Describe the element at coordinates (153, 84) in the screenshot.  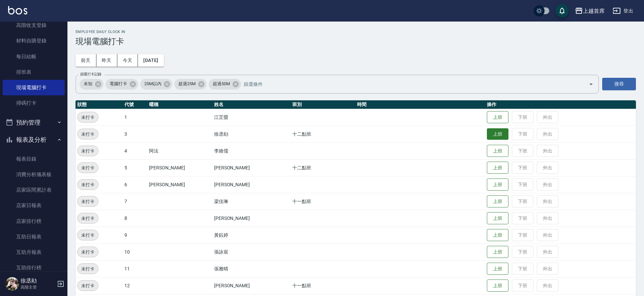
I see `span: 25M以內` at that location.